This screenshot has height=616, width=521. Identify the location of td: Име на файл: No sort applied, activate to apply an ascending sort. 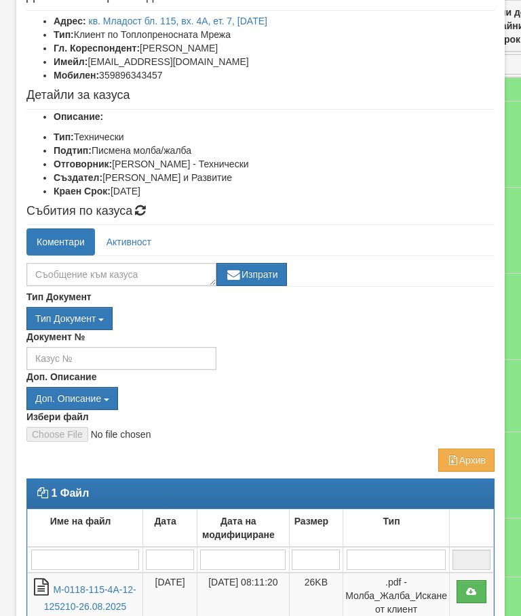
(85, 529).